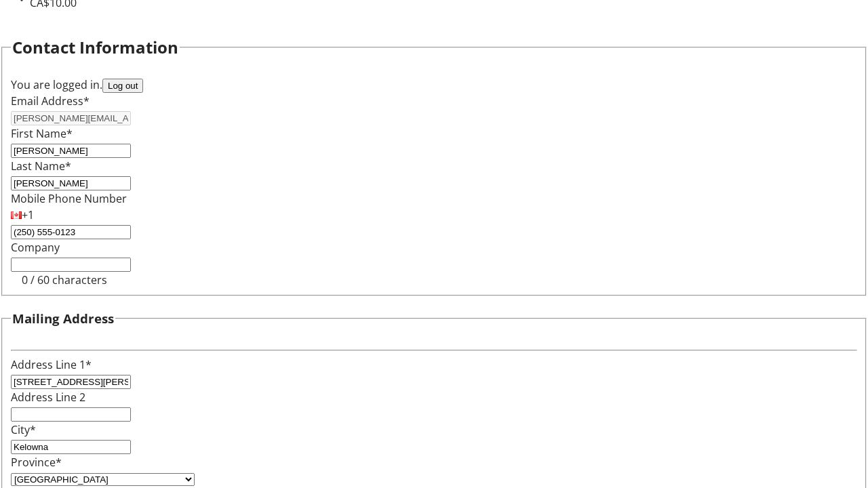 The image size is (868, 488). I want to click on label: Mobile Phone Number, so click(68, 199).